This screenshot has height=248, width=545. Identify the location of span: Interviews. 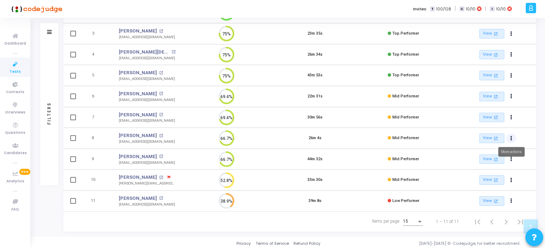
(15, 112).